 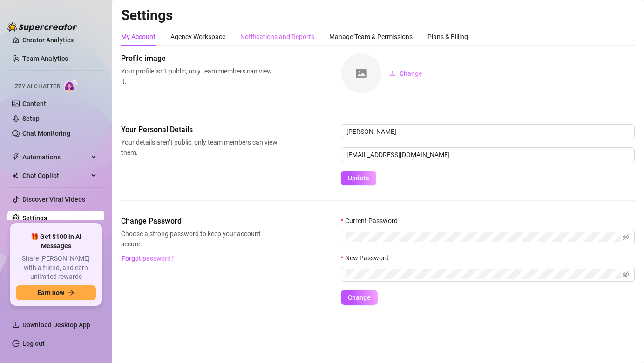 What do you see at coordinates (199, 239) in the screenshot?
I see `span: Choose a strong password to keep your account secure.` at bounding box center [199, 239].